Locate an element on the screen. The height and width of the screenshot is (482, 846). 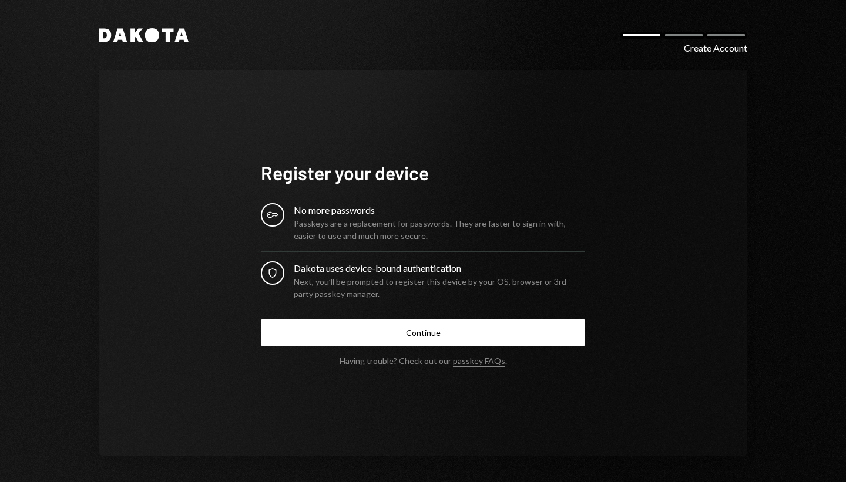
button: Continue is located at coordinates (423, 332).